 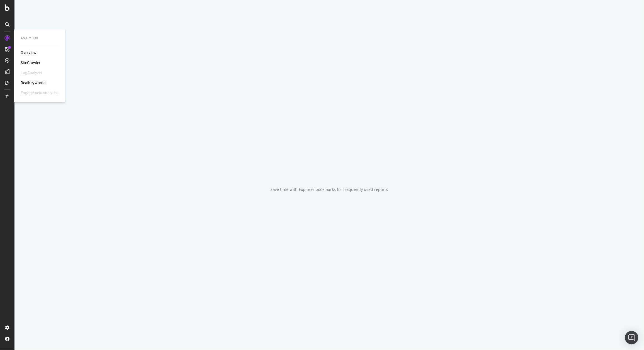 I want to click on div: LogAnalyzer, so click(x=31, y=73).